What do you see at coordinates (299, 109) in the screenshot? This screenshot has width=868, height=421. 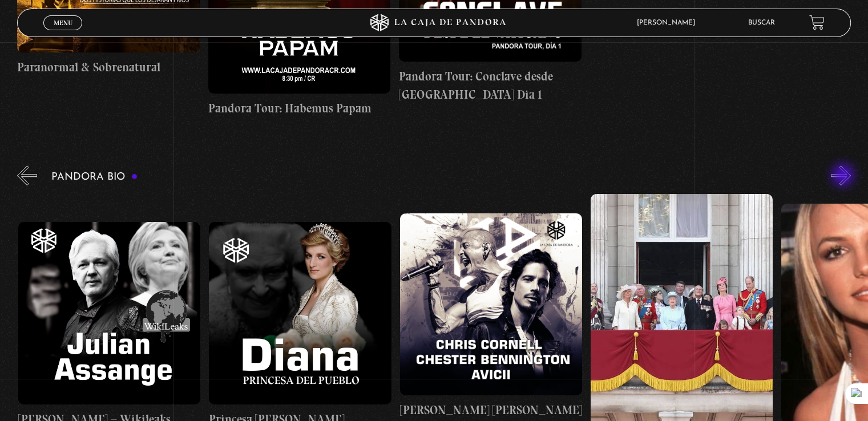 I see `h4: Pandora Tour: Habemus Papam` at bounding box center [299, 109].